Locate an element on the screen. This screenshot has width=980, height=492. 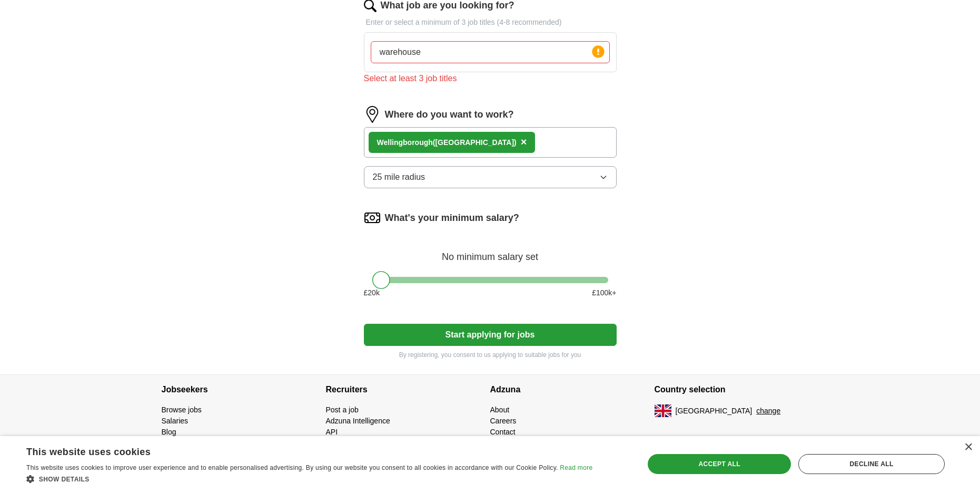
p: Enter or select a minimum of 3 job titles (4-8 recommended) is located at coordinates (490, 22).